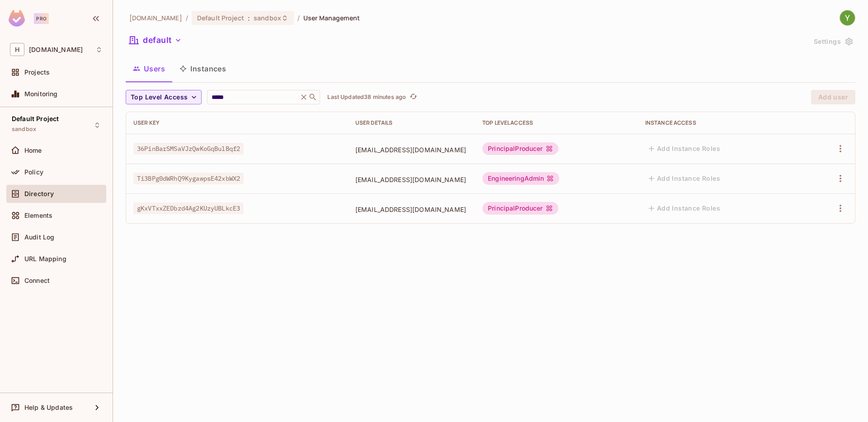  I want to click on span: the active workspace, so click(156, 18).